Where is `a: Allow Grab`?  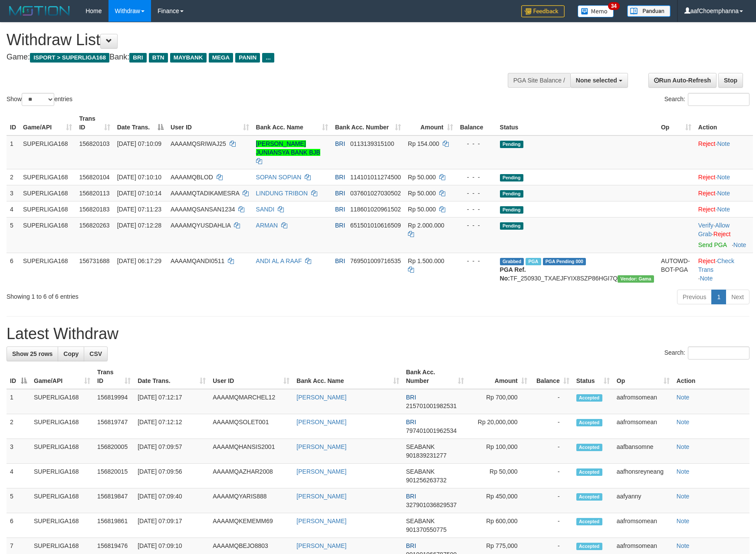
a: Allow Grab is located at coordinates (714, 229).